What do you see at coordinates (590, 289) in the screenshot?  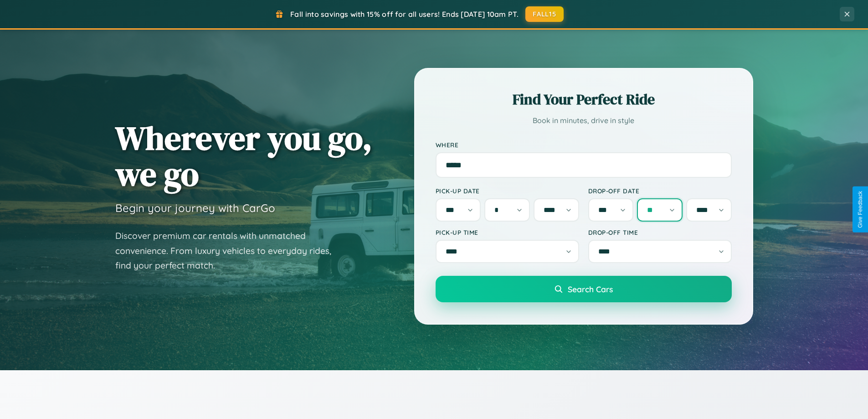 I see `span: Search Cars` at bounding box center [590, 289].